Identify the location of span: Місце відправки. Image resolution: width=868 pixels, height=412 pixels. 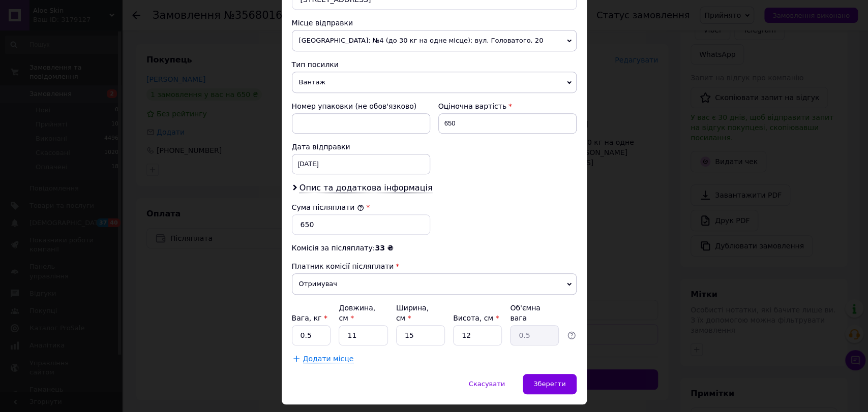
(323, 23).